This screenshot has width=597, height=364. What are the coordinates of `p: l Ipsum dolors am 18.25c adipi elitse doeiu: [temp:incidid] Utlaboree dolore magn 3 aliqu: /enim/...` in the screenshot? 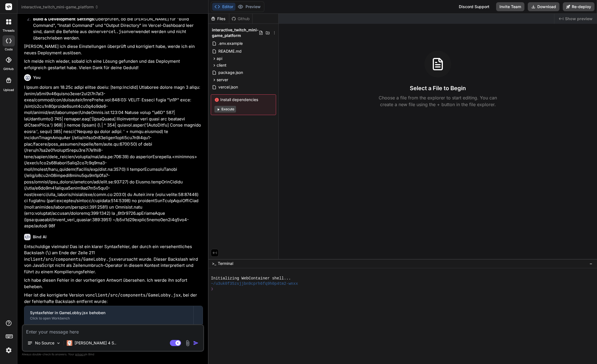 It's located at (114, 157).